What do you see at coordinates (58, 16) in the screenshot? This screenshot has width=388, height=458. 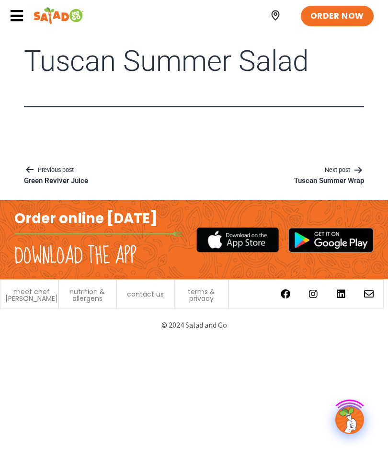 I see `img: Header logo` at bounding box center [58, 16].